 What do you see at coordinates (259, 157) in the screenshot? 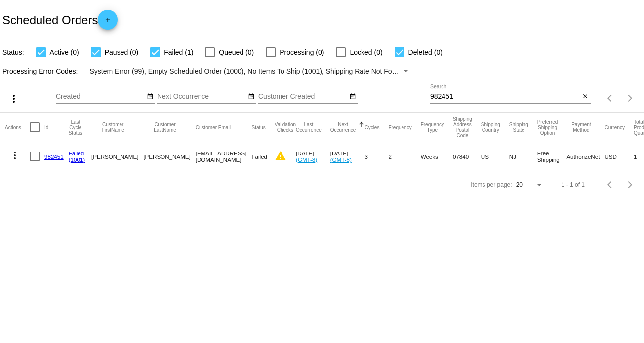
I see `span: Failed` at bounding box center [259, 157].